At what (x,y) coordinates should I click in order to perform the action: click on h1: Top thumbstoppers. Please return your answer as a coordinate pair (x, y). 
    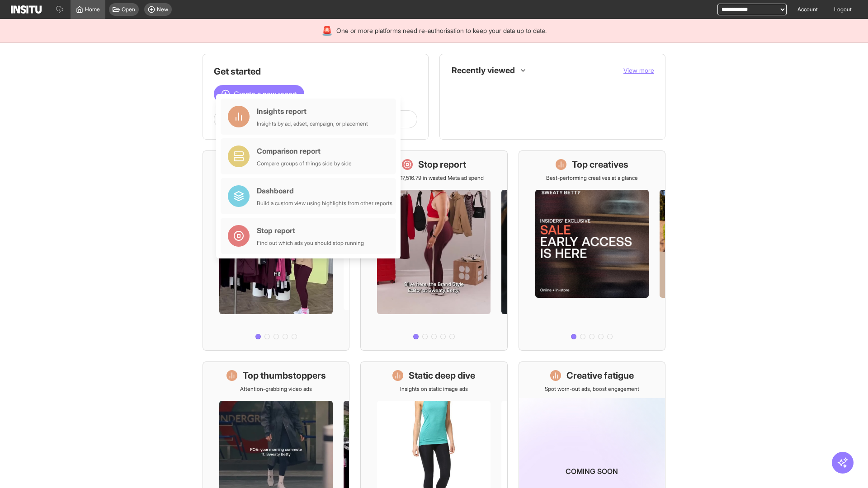
    Looking at the image, I should click on (285, 375).